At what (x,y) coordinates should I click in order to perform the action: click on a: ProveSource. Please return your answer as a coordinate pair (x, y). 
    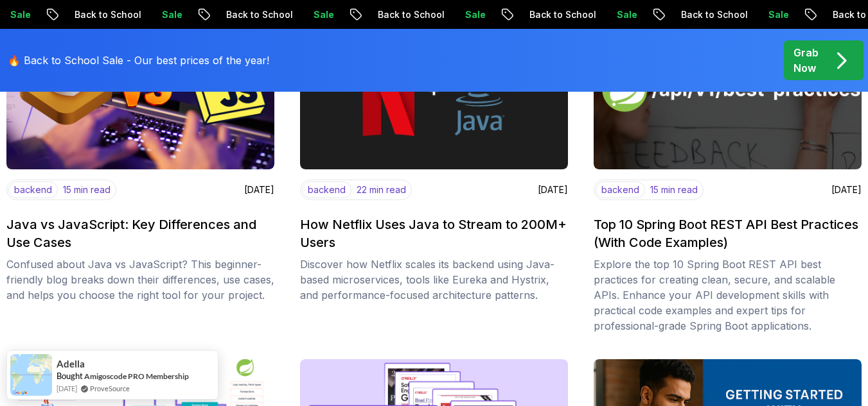
    Looking at the image, I should click on (110, 389).